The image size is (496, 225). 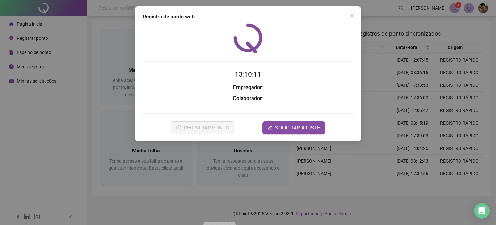 I want to click on span: close, so click(x=352, y=16).